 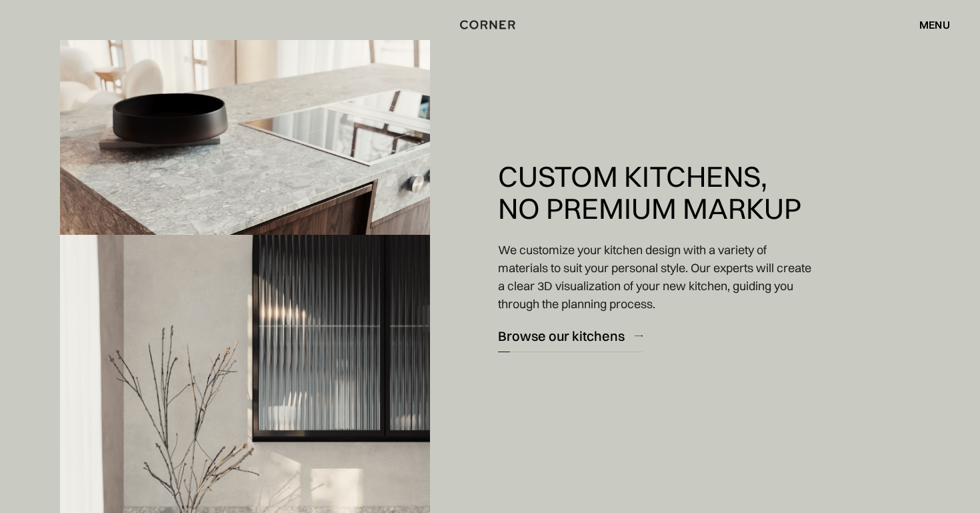 I want to click on a: Browse our kitchens, so click(x=570, y=336).